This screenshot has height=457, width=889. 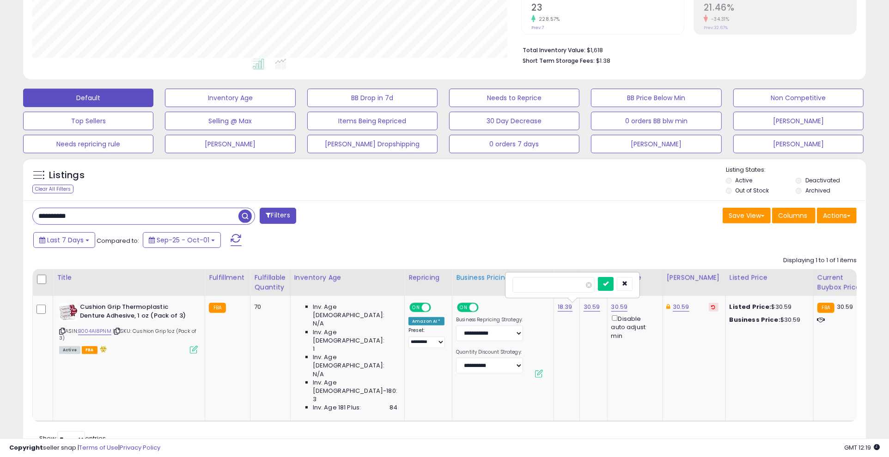 What do you see at coordinates (88, 121) in the screenshot?
I see `button: Top Sellers` at bounding box center [88, 121].